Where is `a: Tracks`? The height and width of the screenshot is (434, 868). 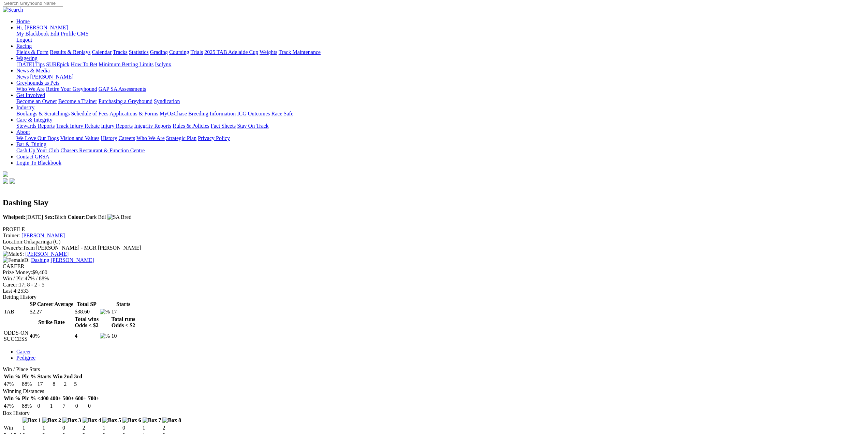
a: Tracks is located at coordinates (120, 52).